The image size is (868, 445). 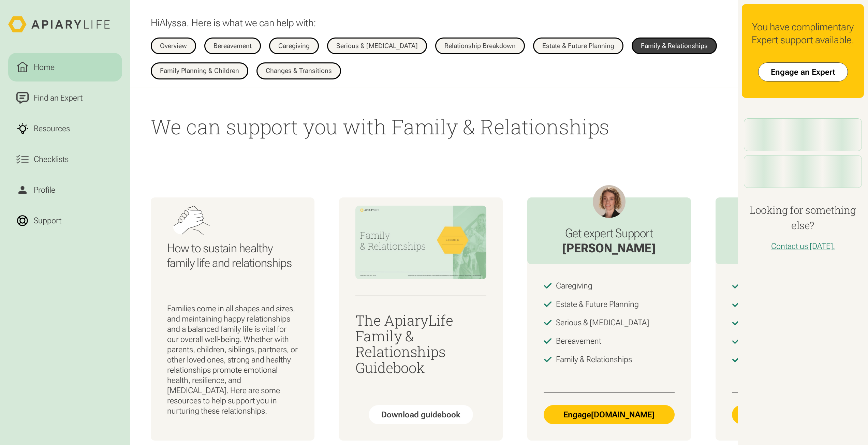 I want to click on div: Resources, so click(x=52, y=129).